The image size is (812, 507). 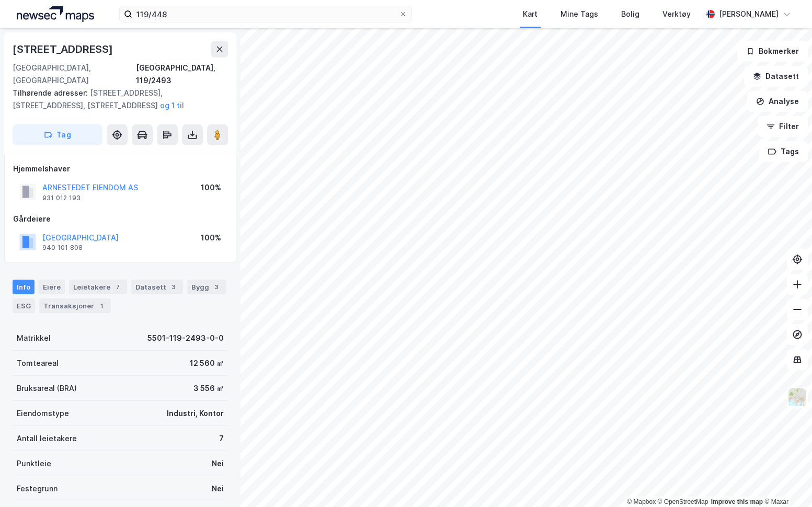 I want to click on div: Eiere, so click(x=51, y=287).